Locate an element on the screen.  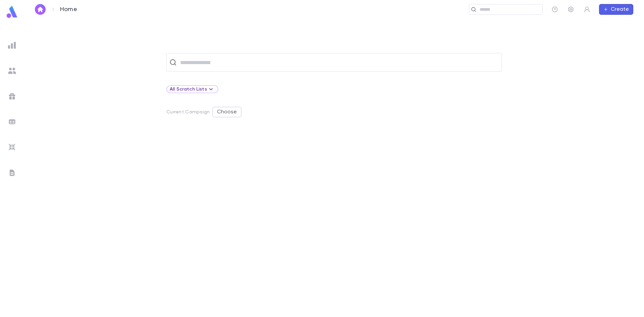
img: campaigns_grey.99e729a5f7ee94e3726e6486bddda8f1.svg is located at coordinates (12, 96).